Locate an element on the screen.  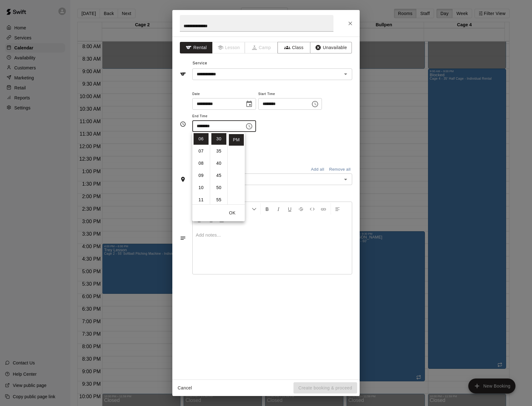
button: Choose time, selected time is 5:00 PM is located at coordinates (315, 104).